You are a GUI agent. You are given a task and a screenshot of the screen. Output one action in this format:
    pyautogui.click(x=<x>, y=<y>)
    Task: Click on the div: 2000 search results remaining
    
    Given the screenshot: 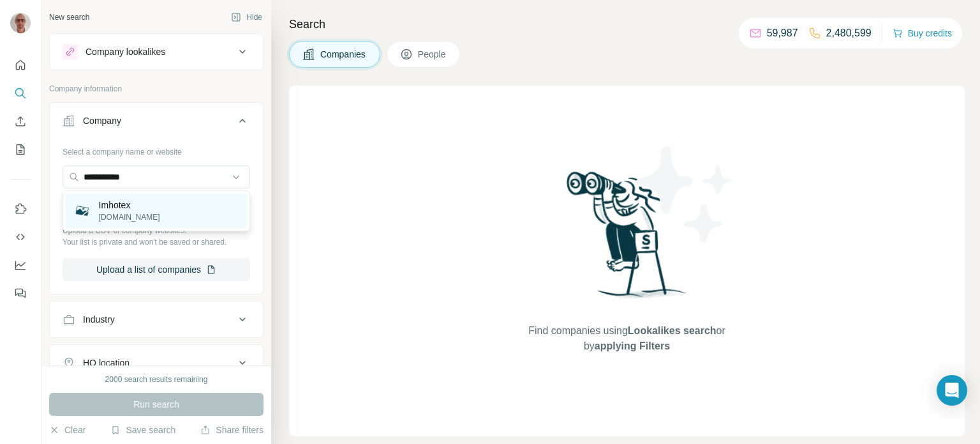 What is the action you would take?
    pyautogui.click(x=156, y=379)
    